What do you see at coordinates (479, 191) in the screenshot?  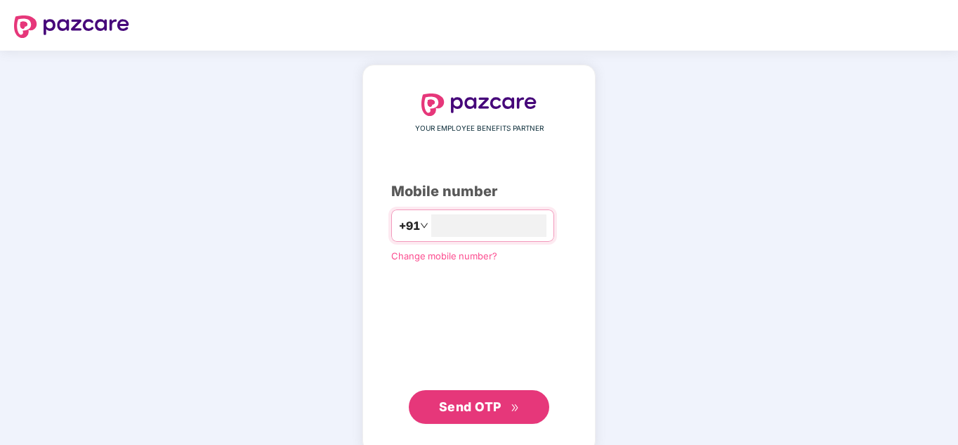 I see `div: Mobile number` at bounding box center [479, 191].